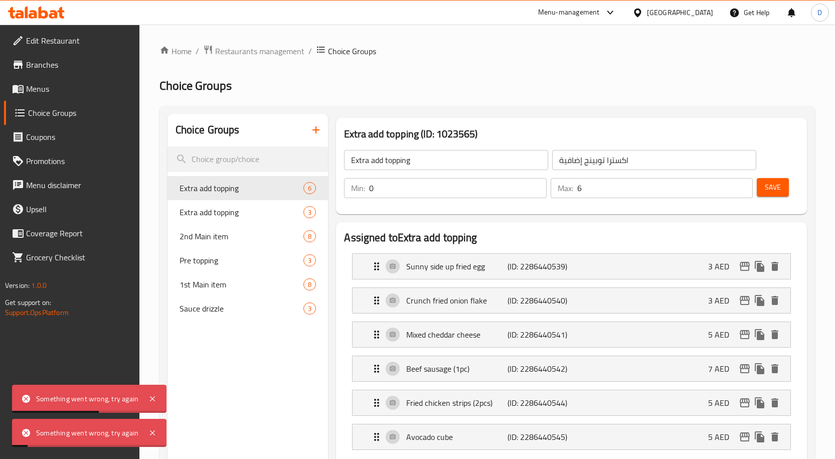 The width and height of the screenshot is (835, 459). What do you see at coordinates (79, 209) in the screenshot?
I see `span: Upsell` at bounding box center [79, 209].